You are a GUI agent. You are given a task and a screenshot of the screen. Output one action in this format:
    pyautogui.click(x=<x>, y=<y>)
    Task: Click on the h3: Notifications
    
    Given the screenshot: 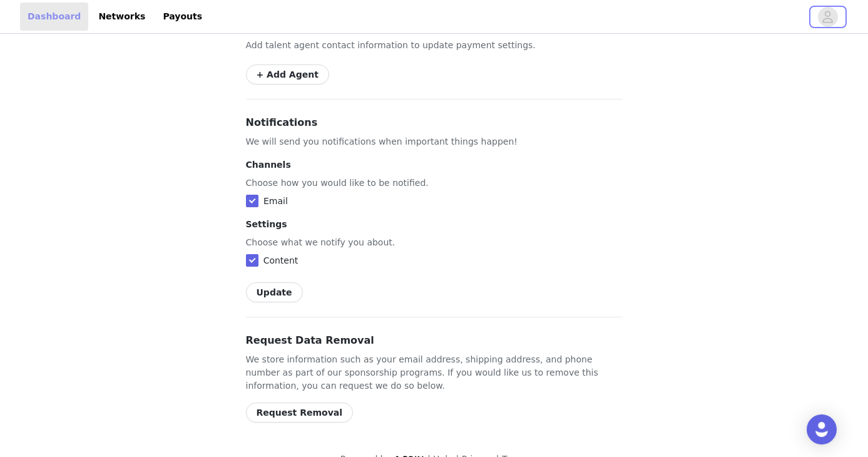 What is the action you would take?
    pyautogui.click(x=434, y=123)
    